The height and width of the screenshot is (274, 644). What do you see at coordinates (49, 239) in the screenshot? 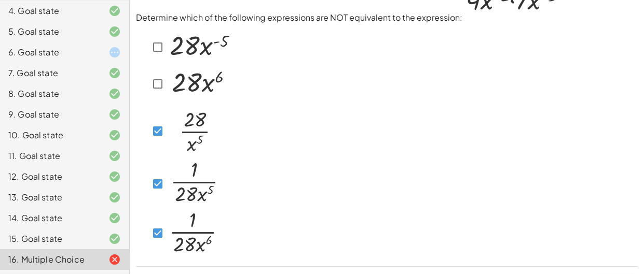
I see `div: 15. Goal state` at bounding box center [49, 239].